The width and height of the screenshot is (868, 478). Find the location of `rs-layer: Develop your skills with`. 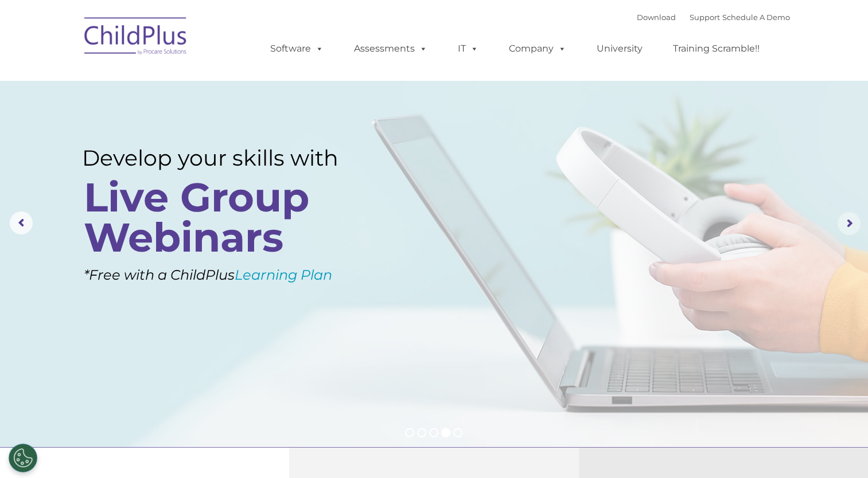

rs-layer: Develop your skills with is located at coordinates (226, 158).